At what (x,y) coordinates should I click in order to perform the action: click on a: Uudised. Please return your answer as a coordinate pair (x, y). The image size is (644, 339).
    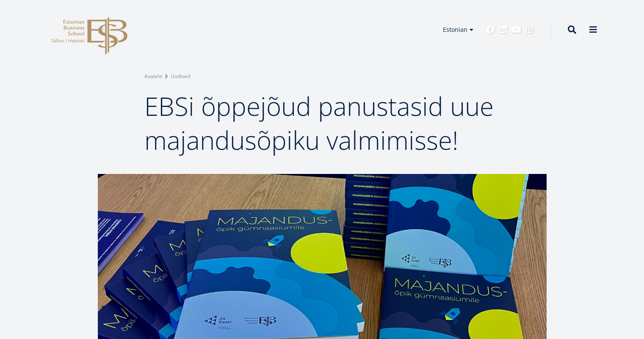
    Looking at the image, I should click on (180, 76).